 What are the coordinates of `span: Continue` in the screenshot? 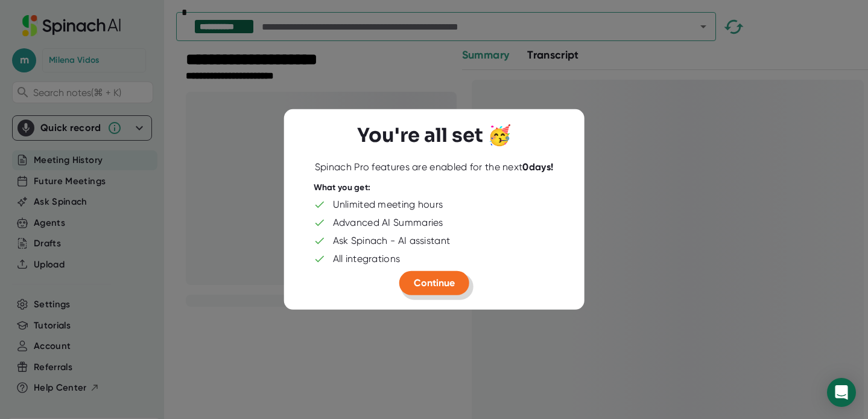 It's located at (434, 282).